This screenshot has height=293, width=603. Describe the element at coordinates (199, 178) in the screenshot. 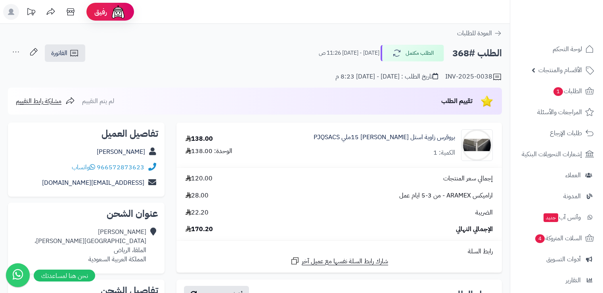

I see `span: 120.00` at that location.